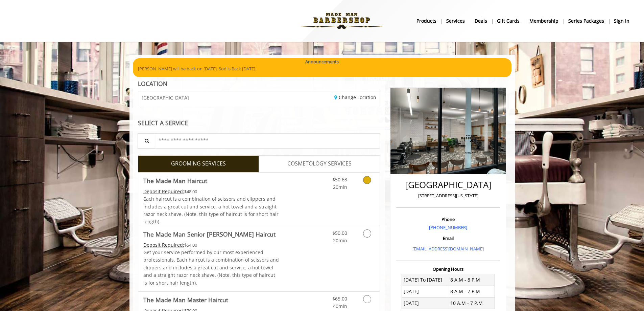 The image size is (644, 311). I want to click on h3: Email, so click(448, 238).